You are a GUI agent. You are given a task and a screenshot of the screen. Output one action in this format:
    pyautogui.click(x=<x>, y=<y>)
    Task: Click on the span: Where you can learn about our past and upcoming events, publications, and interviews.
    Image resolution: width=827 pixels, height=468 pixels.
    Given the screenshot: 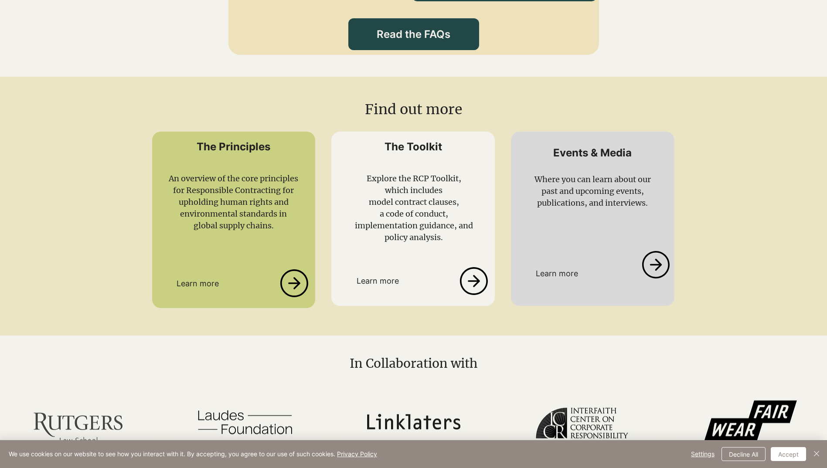 What is the action you would take?
    pyautogui.click(x=592, y=191)
    